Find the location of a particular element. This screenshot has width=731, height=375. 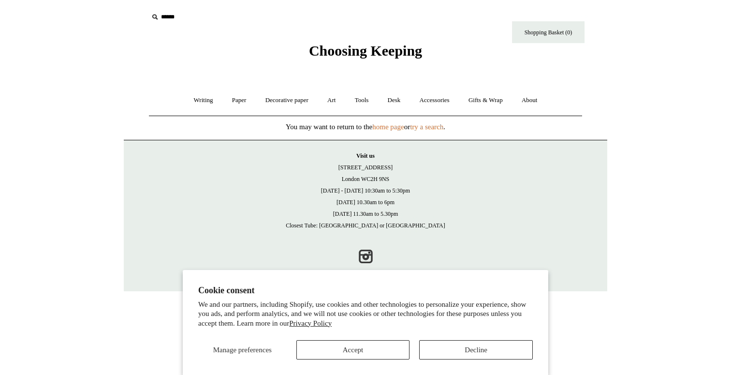

a: try a search is located at coordinates (426, 127).